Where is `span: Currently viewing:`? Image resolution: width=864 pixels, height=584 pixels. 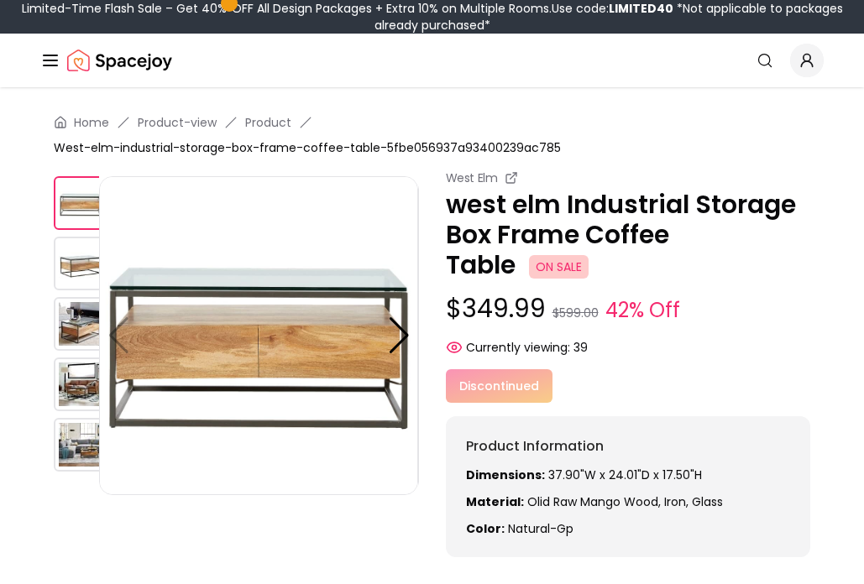
span: Currently viewing: is located at coordinates (518, 348).